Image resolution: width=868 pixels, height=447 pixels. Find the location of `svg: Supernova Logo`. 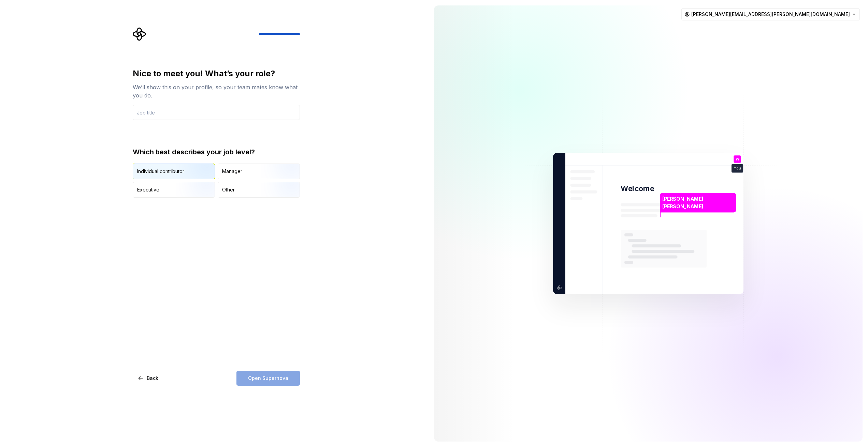

svg: Supernova Logo is located at coordinates (139, 34).